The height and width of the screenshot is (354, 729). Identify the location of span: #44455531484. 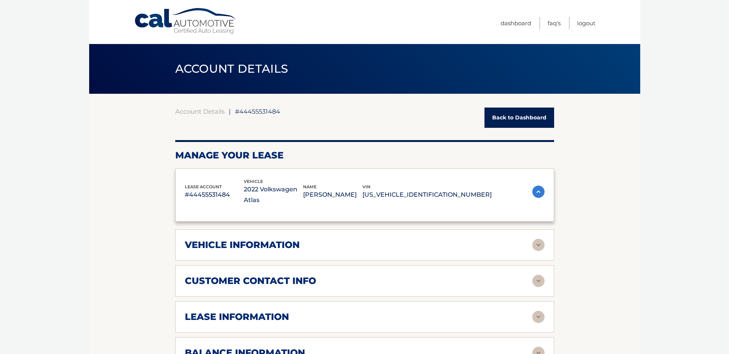
(257, 111).